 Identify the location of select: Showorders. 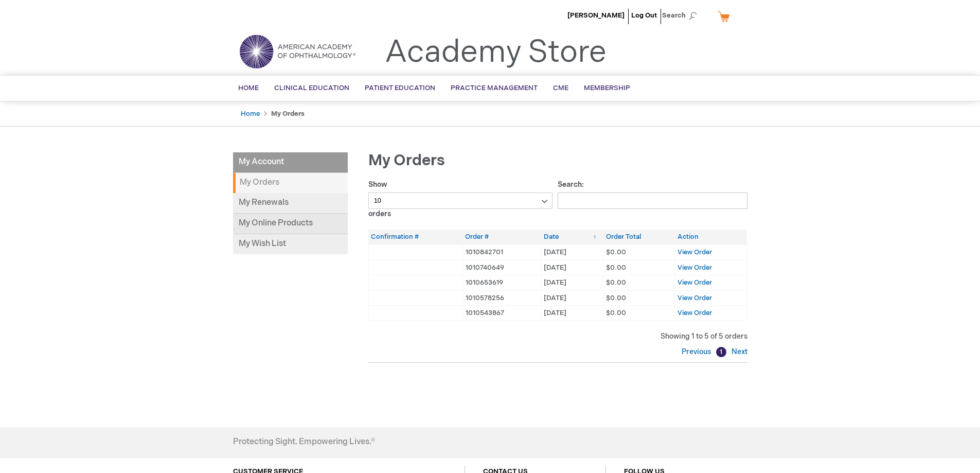
(461, 201).